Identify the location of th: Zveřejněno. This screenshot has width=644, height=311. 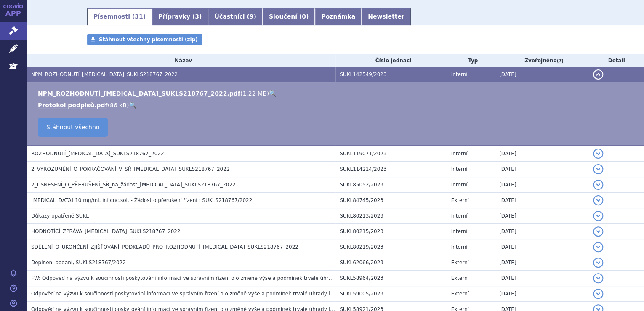
(542, 60).